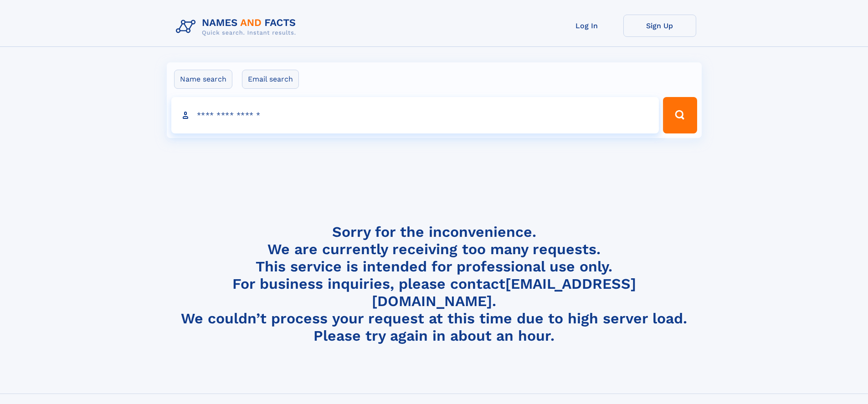 The image size is (868, 404). Describe the element at coordinates (415, 115) in the screenshot. I see `input: search input` at that location.